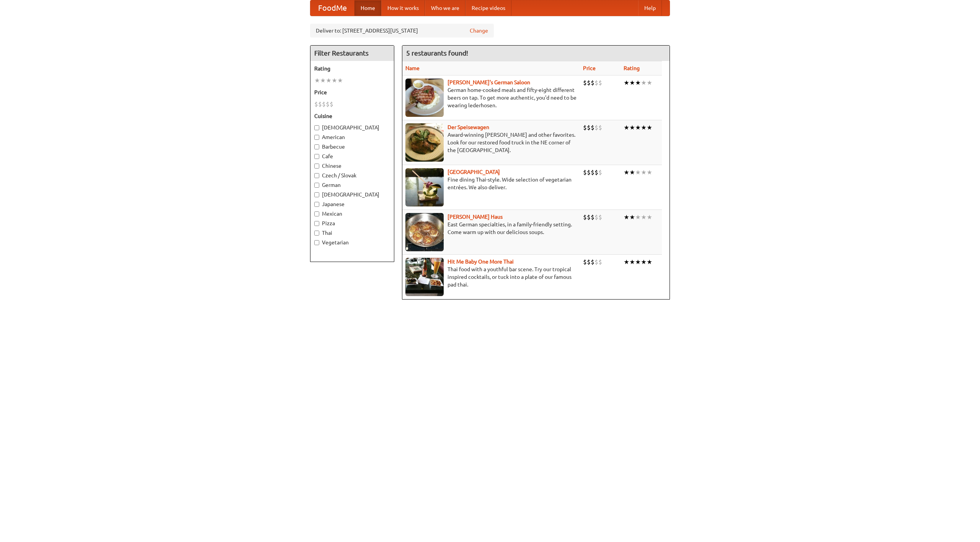  Describe the element at coordinates (468, 127) in the screenshot. I see `a: Der Speisewagen` at that location.